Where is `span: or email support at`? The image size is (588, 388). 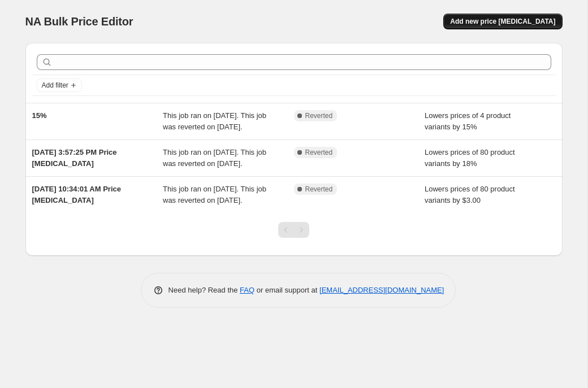
span: or email support at is located at coordinates (287, 290).